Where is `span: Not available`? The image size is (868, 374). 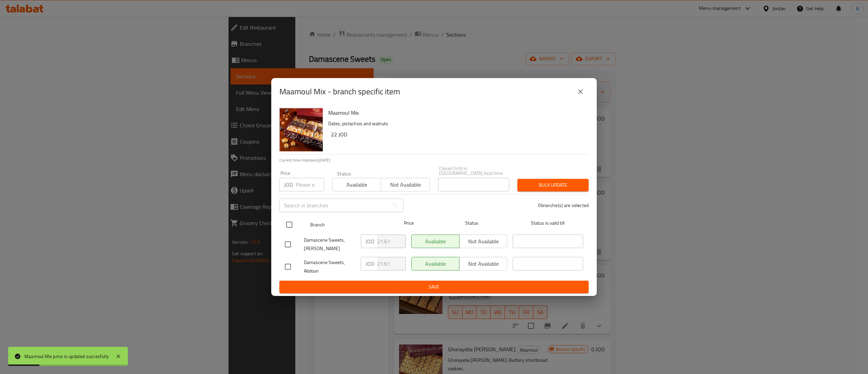
span: Not available is located at coordinates (405, 185).